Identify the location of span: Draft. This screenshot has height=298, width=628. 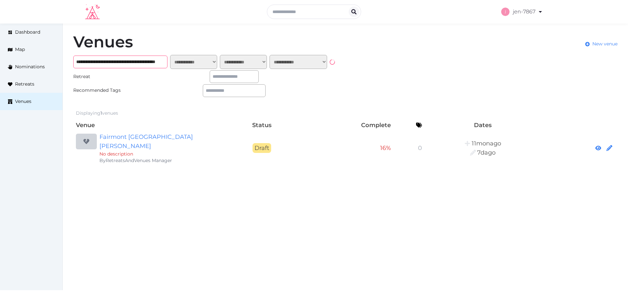
(262, 148).